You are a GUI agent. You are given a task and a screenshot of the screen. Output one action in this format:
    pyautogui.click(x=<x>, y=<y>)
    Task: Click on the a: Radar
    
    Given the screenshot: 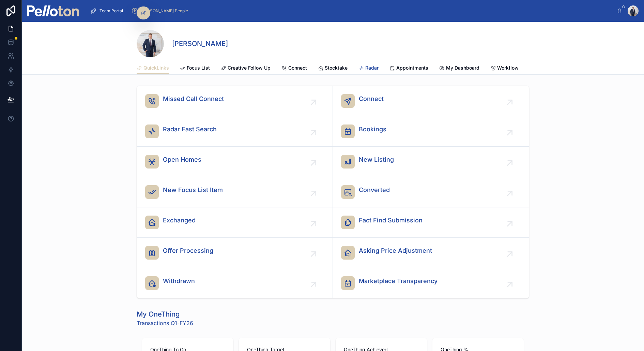 What is the action you would take?
    pyautogui.click(x=368, y=69)
    